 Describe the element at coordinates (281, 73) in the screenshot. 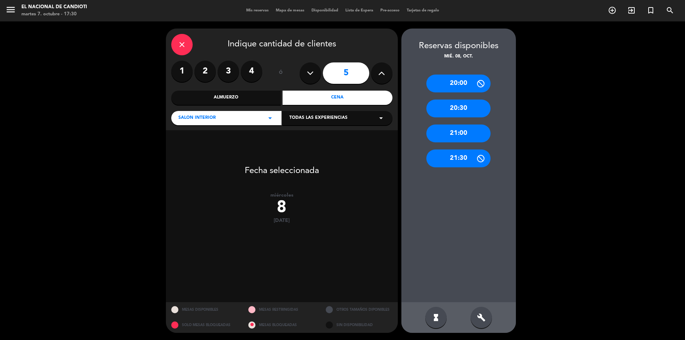

I see `div: ó` at that location.